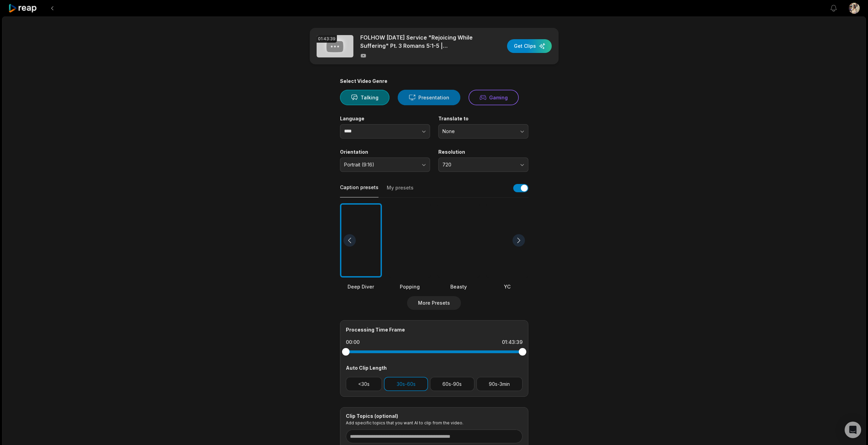 Image resolution: width=868 pixels, height=445 pixels. What do you see at coordinates (434, 367) in the screenshot?
I see `div: Auto Clip Length` at bounding box center [434, 367].